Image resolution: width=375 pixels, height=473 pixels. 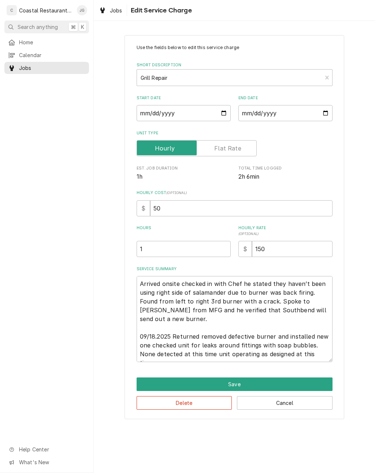 I want to click on label: Hourly Rate, so click(x=285, y=231).